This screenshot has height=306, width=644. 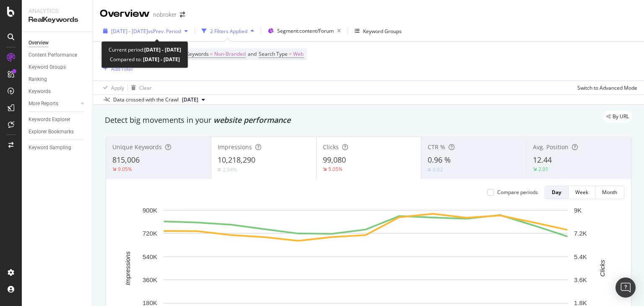 What do you see at coordinates (50, 148) in the screenshot?
I see `div: Keyword Sampling` at bounding box center [50, 148].